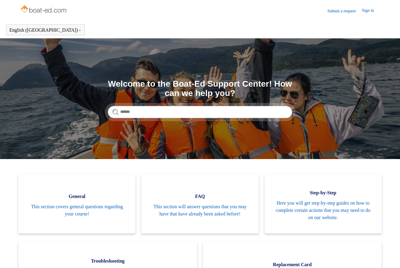 The width and height of the screenshot is (400, 268). What do you see at coordinates (371, 11) in the screenshot?
I see `a: Sign in` at bounding box center [371, 11].